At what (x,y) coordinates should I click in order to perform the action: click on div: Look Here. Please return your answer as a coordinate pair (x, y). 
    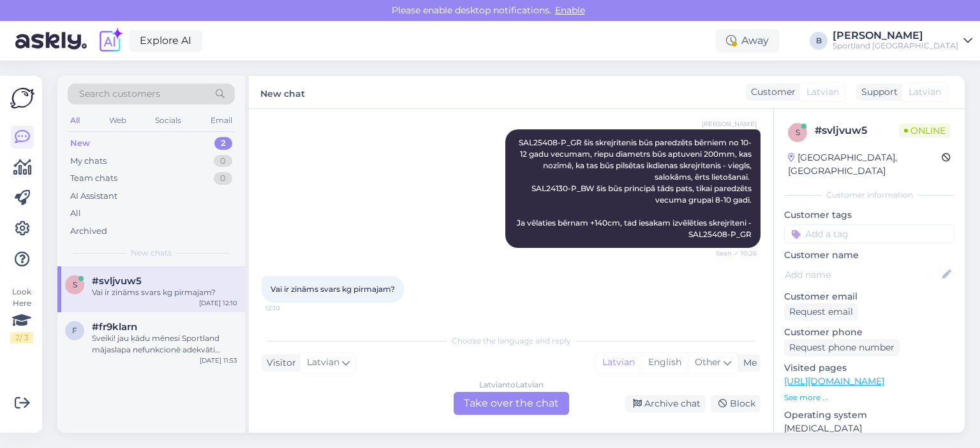
    Looking at the image, I should click on (21, 315).